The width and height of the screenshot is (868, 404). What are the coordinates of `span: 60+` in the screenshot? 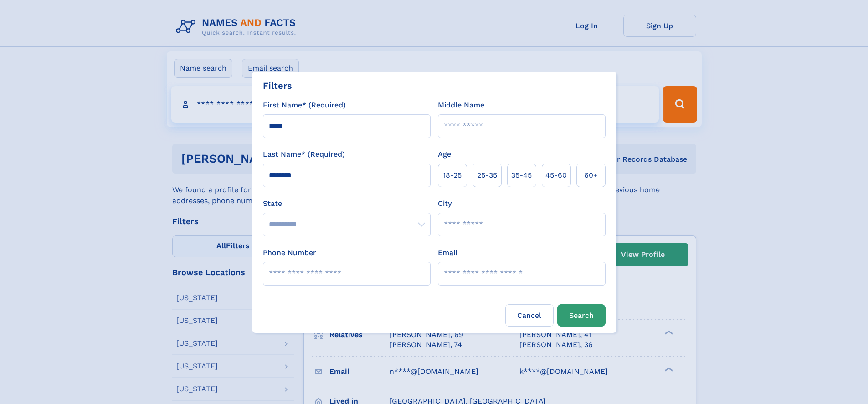 It's located at (591, 175).